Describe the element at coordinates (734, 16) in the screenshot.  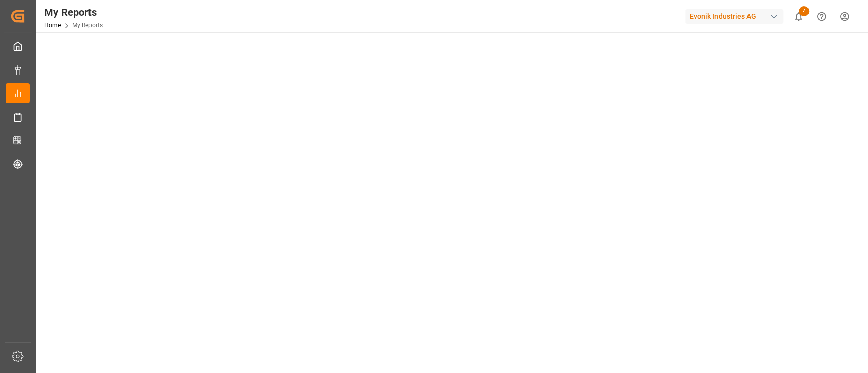
I see `div: Evonik Industries AG` at that location.